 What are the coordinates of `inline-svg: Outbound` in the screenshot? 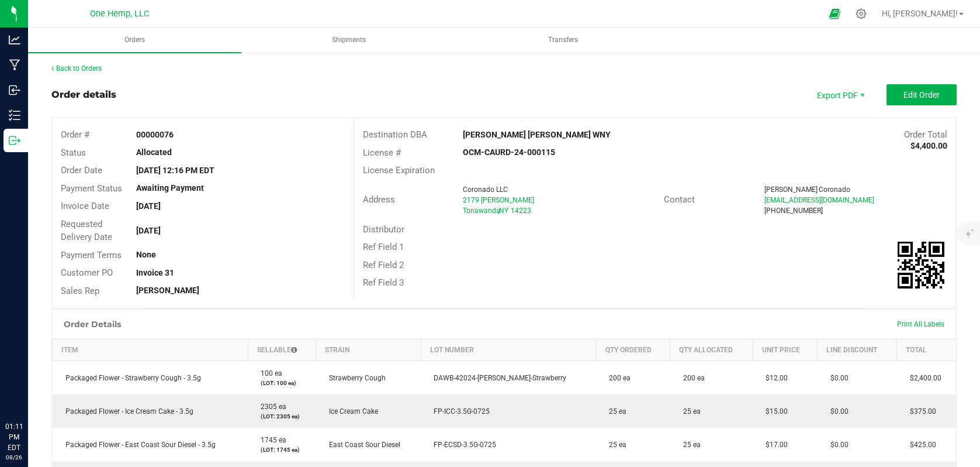 It's located at (15, 141).